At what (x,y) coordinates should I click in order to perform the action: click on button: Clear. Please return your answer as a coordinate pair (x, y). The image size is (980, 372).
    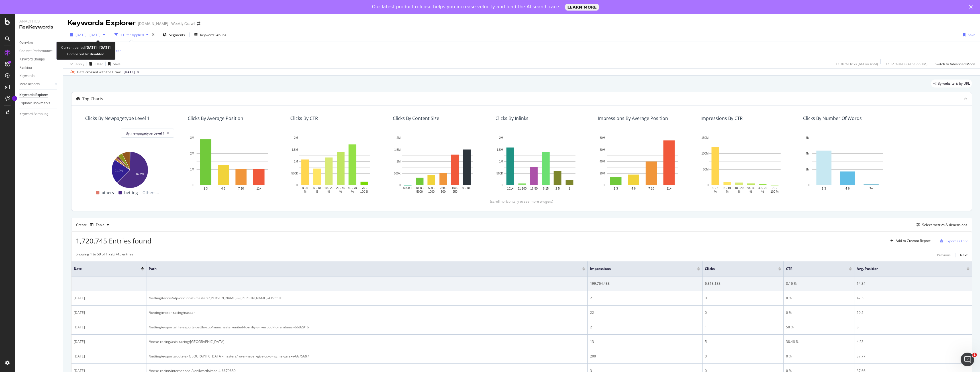
    Looking at the image, I should click on (95, 64).